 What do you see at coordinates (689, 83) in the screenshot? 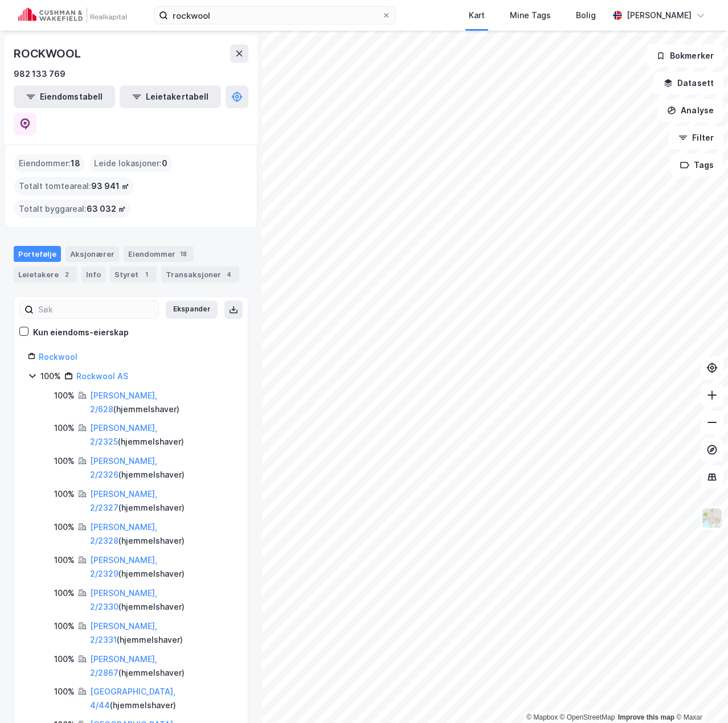
I see `button: Datasett` at bounding box center [689, 83].